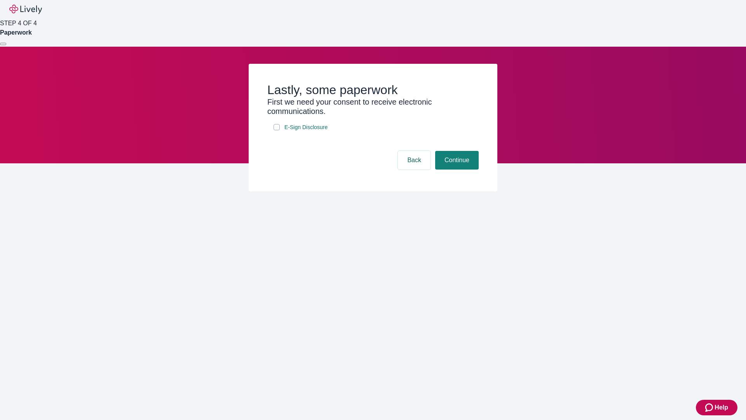 The image size is (746, 420). Describe the element at coordinates (26, 9) in the screenshot. I see `img: Lively` at that location.